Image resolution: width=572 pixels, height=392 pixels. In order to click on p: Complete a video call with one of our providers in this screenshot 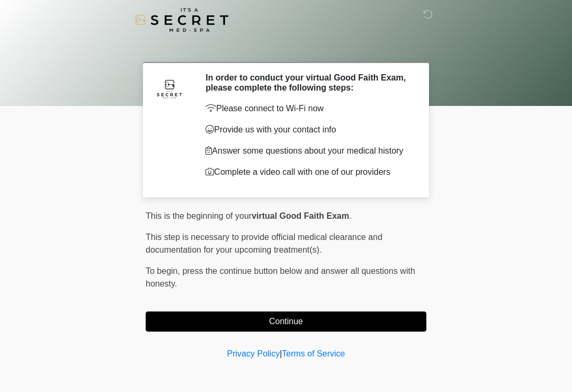, I will do `click(308, 172)`.